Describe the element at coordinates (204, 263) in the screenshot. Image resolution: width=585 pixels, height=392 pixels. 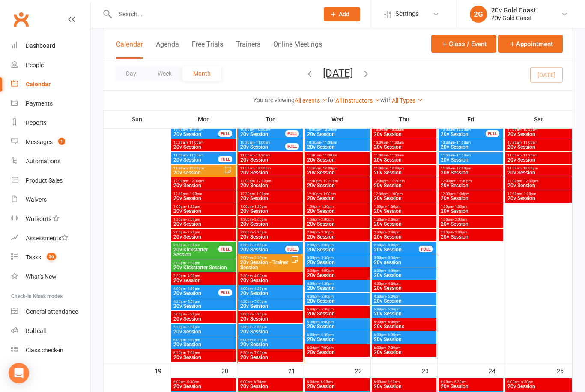
I see `span: 3:00pm` at that location.